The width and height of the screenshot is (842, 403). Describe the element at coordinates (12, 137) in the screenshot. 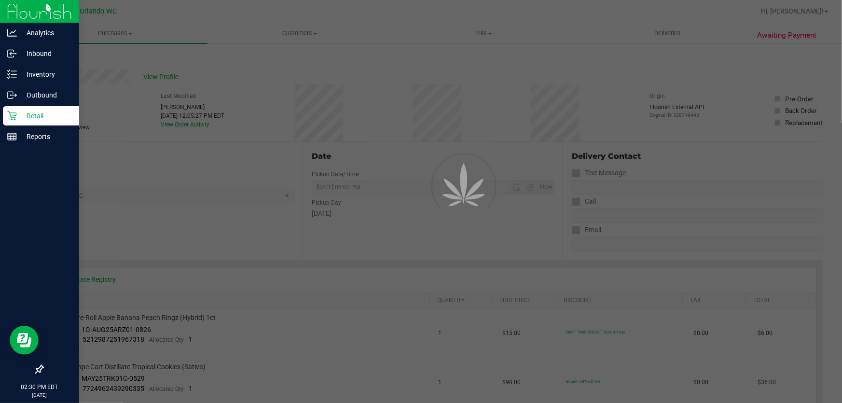

I see `inline-svg: Reports` at that location.